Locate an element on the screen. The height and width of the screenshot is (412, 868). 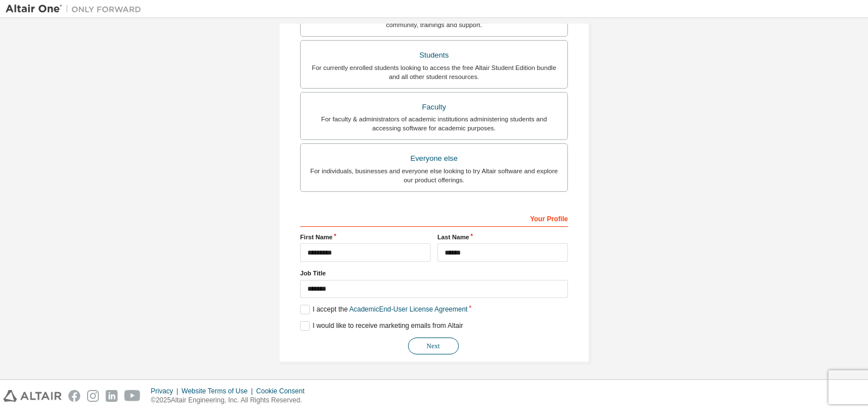
img: altair_logo.svg is located at coordinates (32, 396).